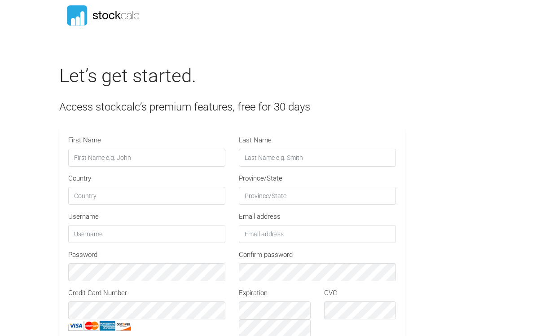  I want to click on label: Province/State, so click(260, 178).